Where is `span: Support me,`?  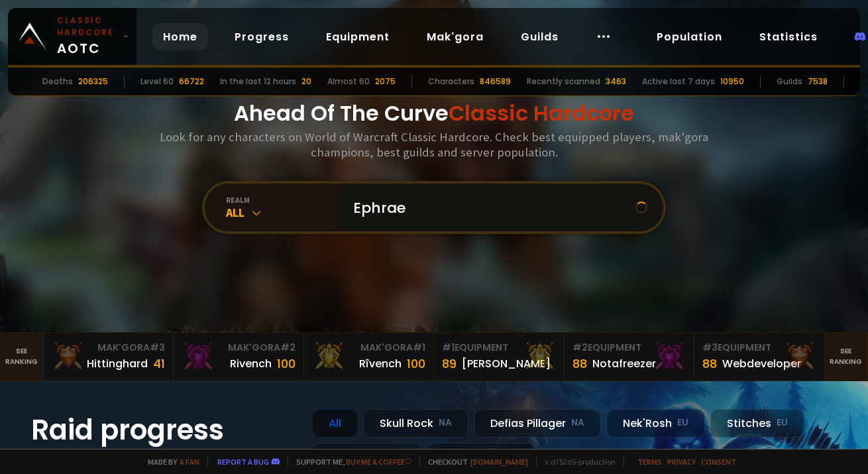 span: Support me, is located at coordinates (349, 461).